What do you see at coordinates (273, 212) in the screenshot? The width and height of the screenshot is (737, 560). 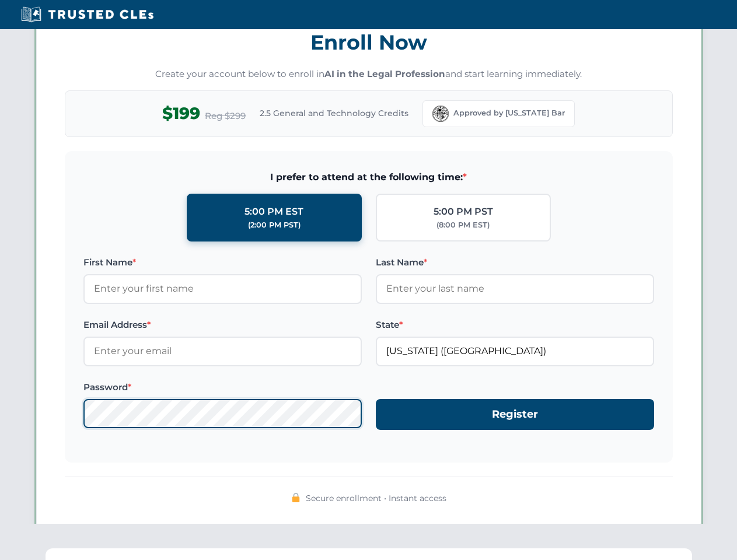 I see `div: 5:00 PM EST` at bounding box center [273, 212].